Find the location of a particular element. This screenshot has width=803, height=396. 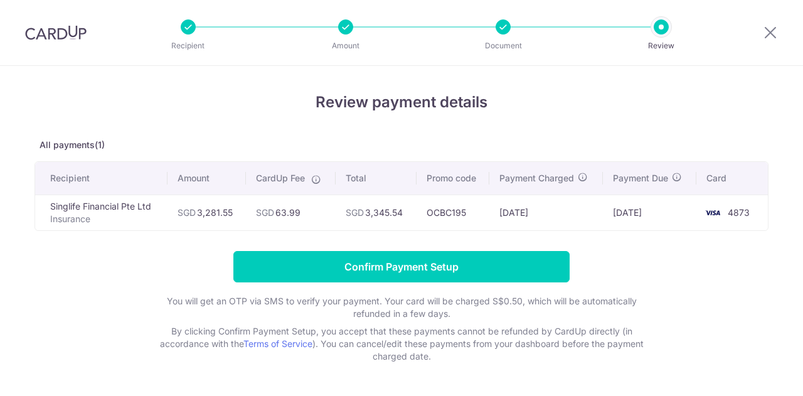

p: Amount is located at coordinates (346, 46).